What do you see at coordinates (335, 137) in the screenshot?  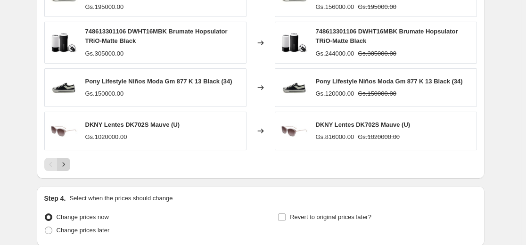 I see `span: Gs.816000.00` at bounding box center [335, 137].